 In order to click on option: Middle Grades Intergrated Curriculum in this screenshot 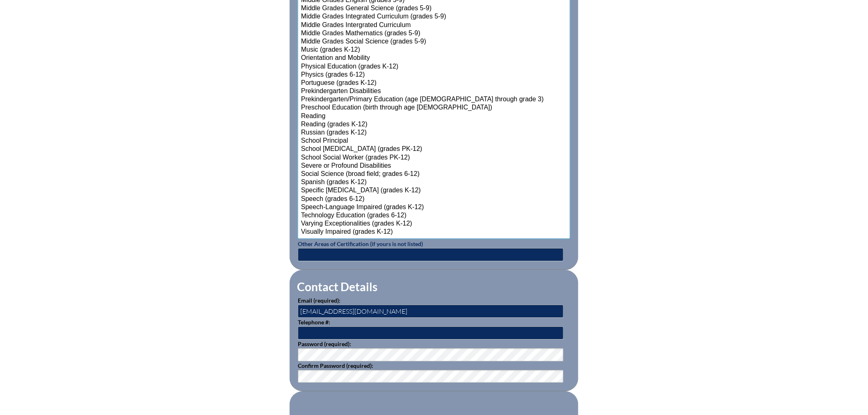, I will do `click(434, 25)`.